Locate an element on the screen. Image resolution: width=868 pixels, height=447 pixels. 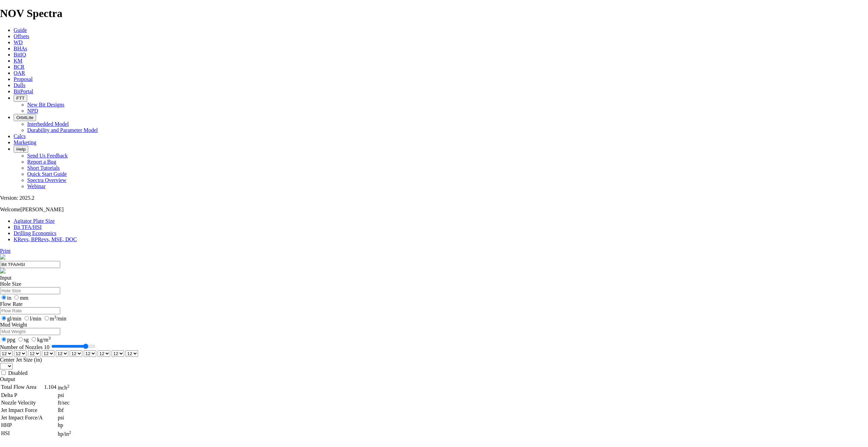
a: Send Us Feedback is located at coordinates (47, 155).